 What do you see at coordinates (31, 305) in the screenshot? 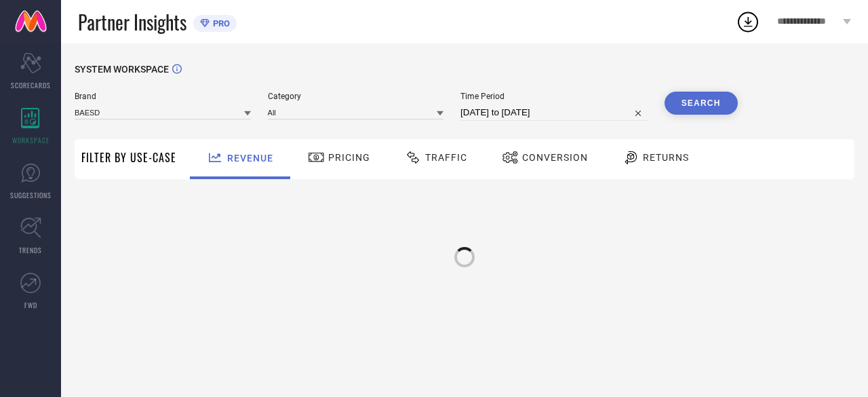
I see `span: FWD` at bounding box center [31, 305].